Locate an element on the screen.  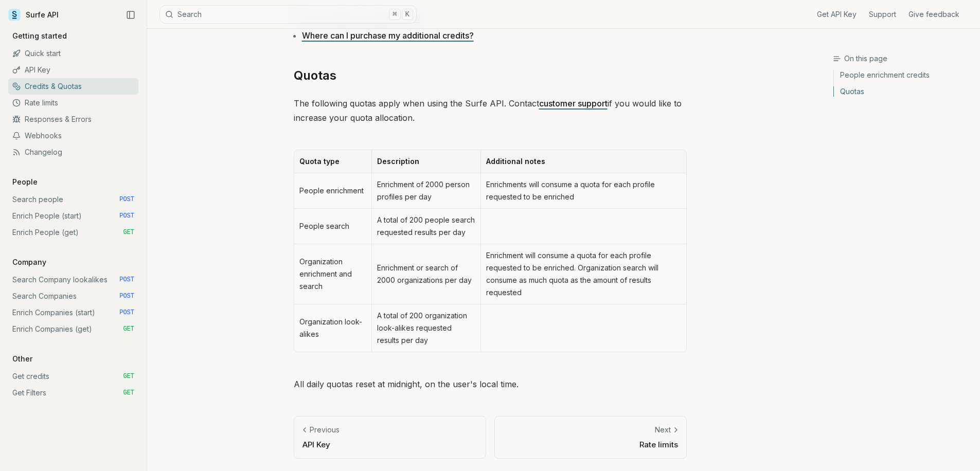
a: Credits & Quotas is located at coordinates (73, 86).